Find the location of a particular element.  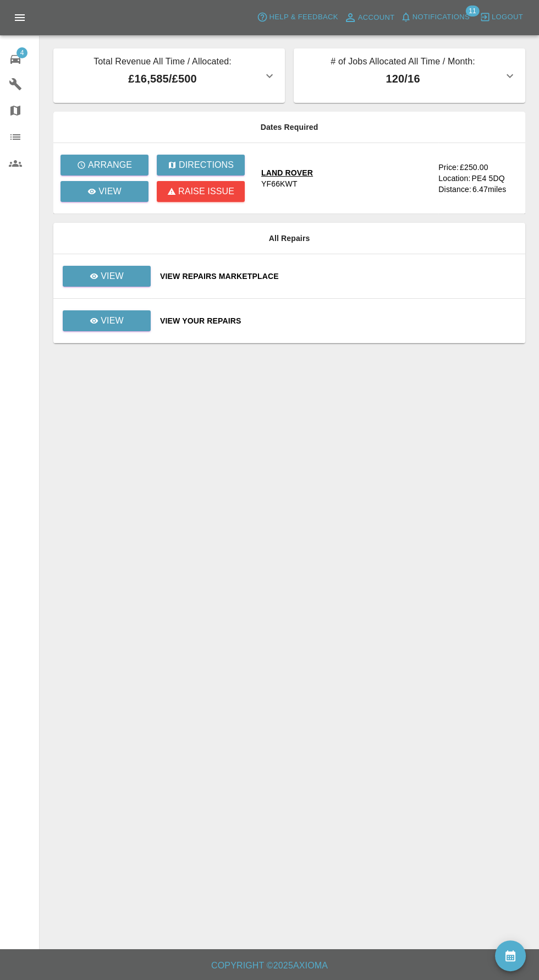

p: Directions is located at coordinates (206, 165).